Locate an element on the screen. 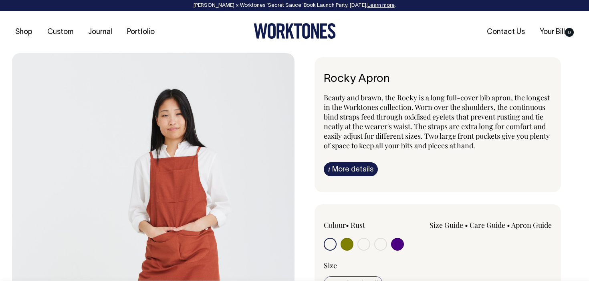  a: Care Guide is located at coordinates (487, 225).